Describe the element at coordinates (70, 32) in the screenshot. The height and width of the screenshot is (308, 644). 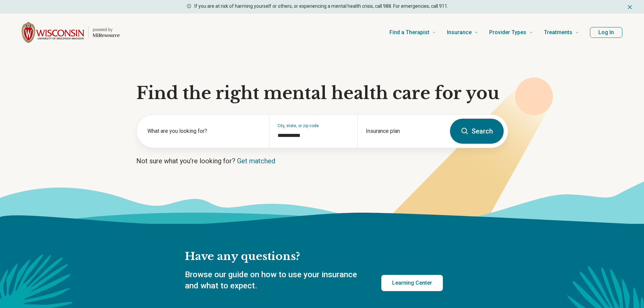
I see `a: Home page` at that location.